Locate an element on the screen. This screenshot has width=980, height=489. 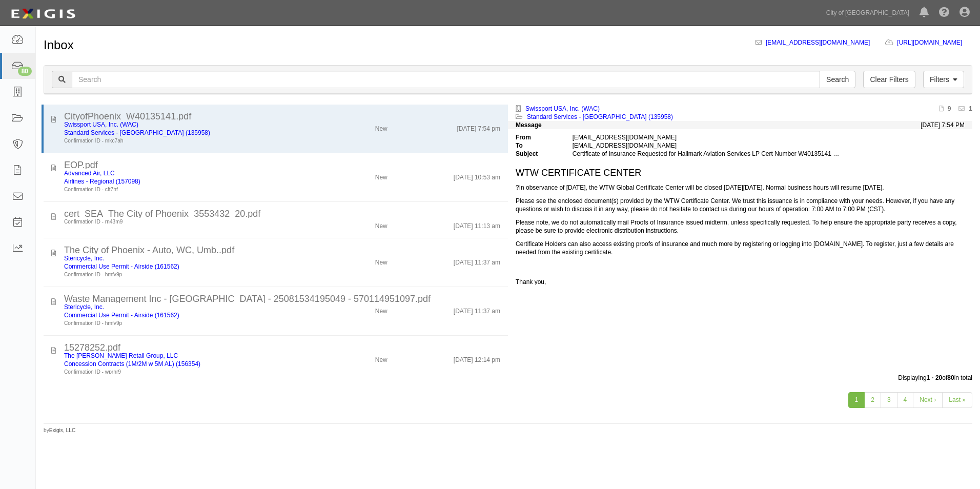
div: Confirmation ID - rn43m9 is located at coordinates (188, 222).